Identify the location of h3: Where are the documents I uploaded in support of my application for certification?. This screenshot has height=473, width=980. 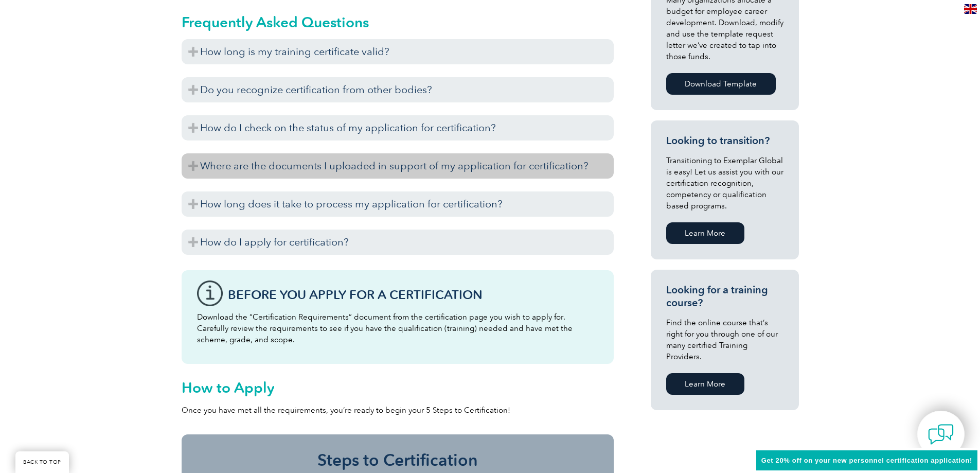
(397, 166).